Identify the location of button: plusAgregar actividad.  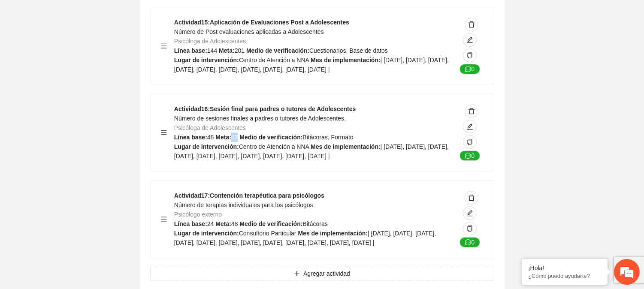
(322, 274).